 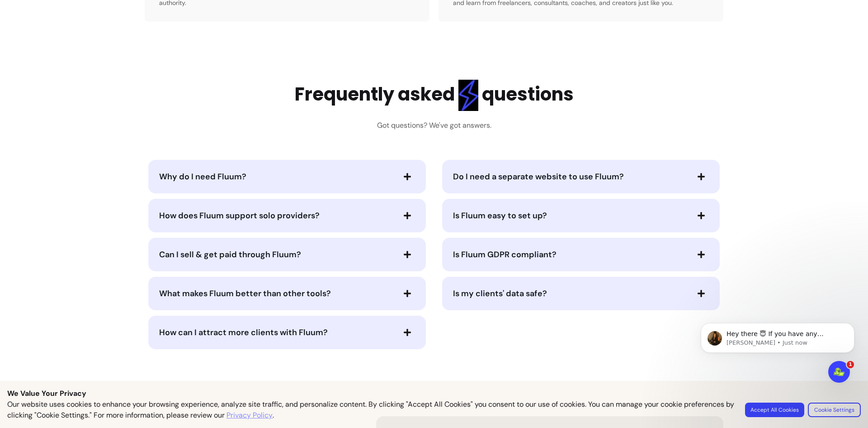 What do you see at coordinates (97, 30) in the screenshot?
I see `p: Hey there 😇 If you have any question about what you can do with Fluum, I'm here to help!` at bounding box center [97, 30].